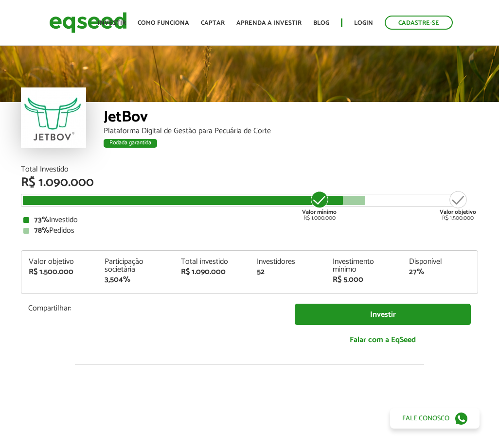 The width and height of the screenshot is (499, 448). What do you see at coordinates (291, 118) in the screenshot?
I see `div: JetBov` at bounding box center [291, 118].